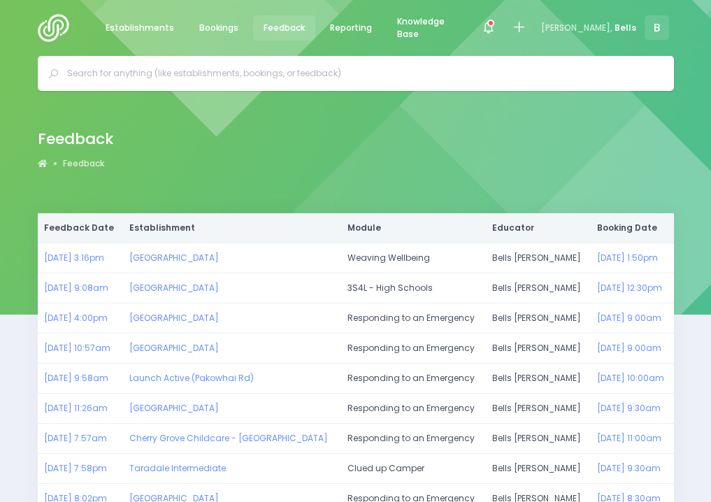  What do you see at coordinates (625, 28) in the screenshot?
I see `span: Bells` at bounding box center [625, 28].